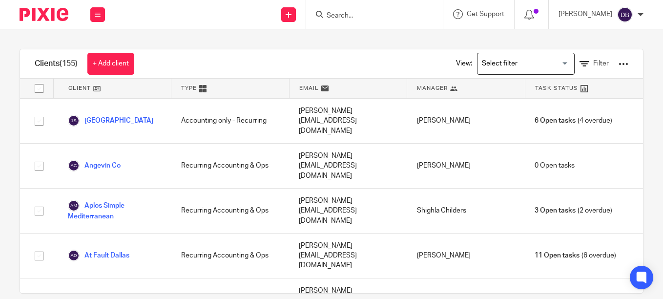 The width and height of the screenshot is (663, 299). What do you see at coordinates (523, 63) in the screenshot?
I see `input: Search for option` at bounding box center [523, 63].